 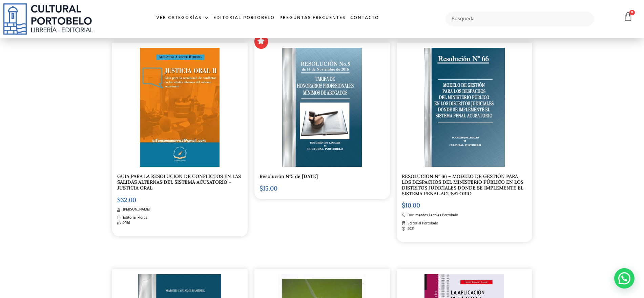 I want to click on bdi: 32.00, so click(x=127, y=200).